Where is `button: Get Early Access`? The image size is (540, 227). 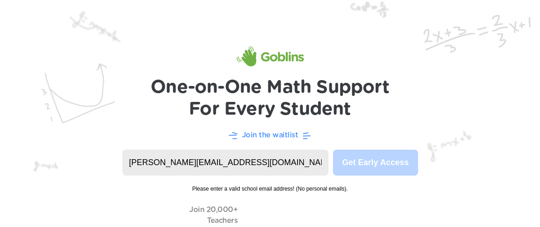
button: Get Early Access is located at coordinates (375, 162).